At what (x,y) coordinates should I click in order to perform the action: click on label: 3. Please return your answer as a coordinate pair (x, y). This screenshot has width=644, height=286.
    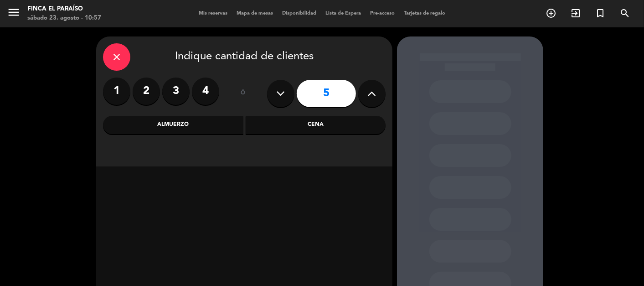
    Looking at the image, I should click on (176, 91).